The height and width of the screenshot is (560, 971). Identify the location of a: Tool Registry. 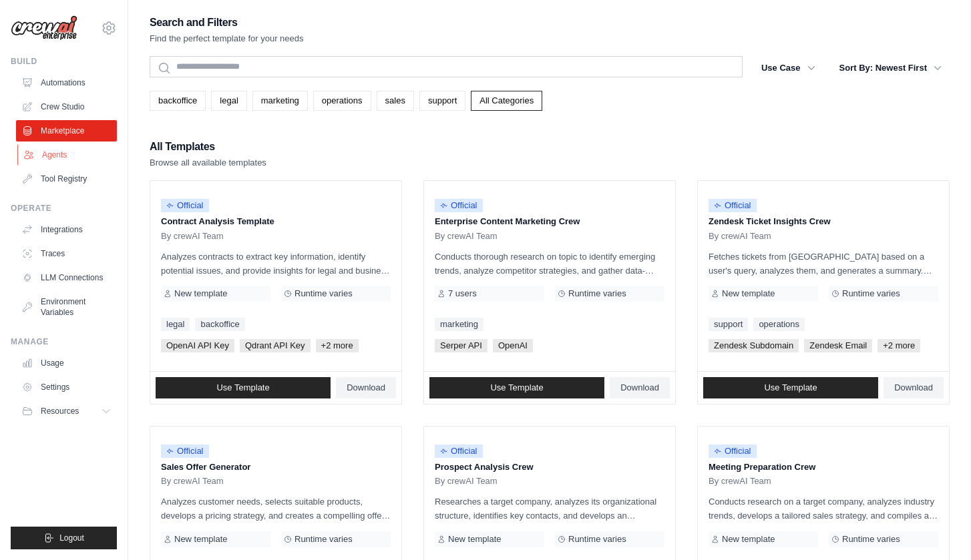
(66, 179).